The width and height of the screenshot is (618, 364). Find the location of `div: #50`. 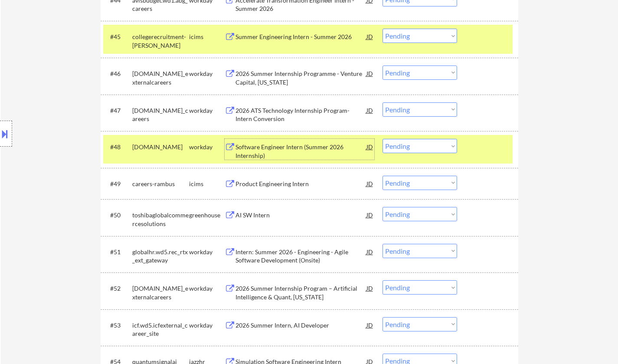

div: #50 is located at coordinates (118, 215).